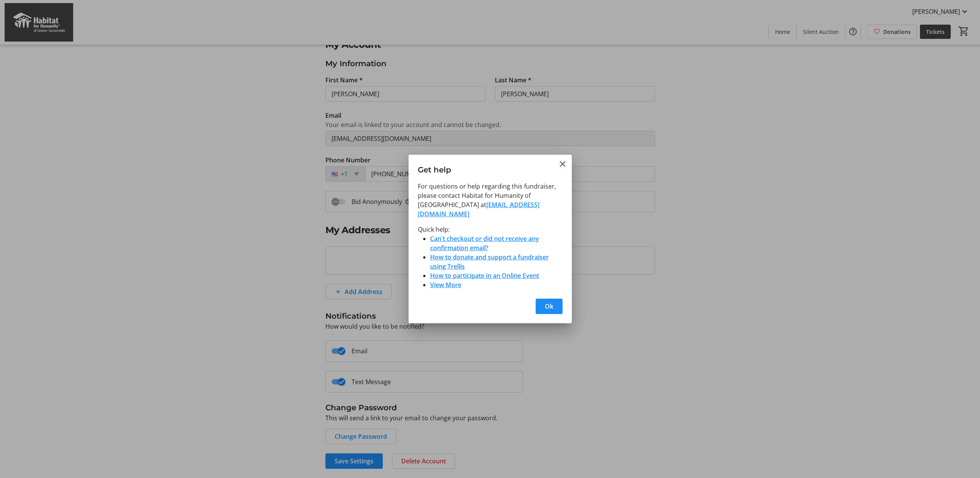 Image resolution: width=980 pixels, height=478 pixels. What do you see at coordinates (489, 262) in the screenshot?
I see `a: How to donate and support a fundraiser using Trellis` at bounding box center [489, 262].